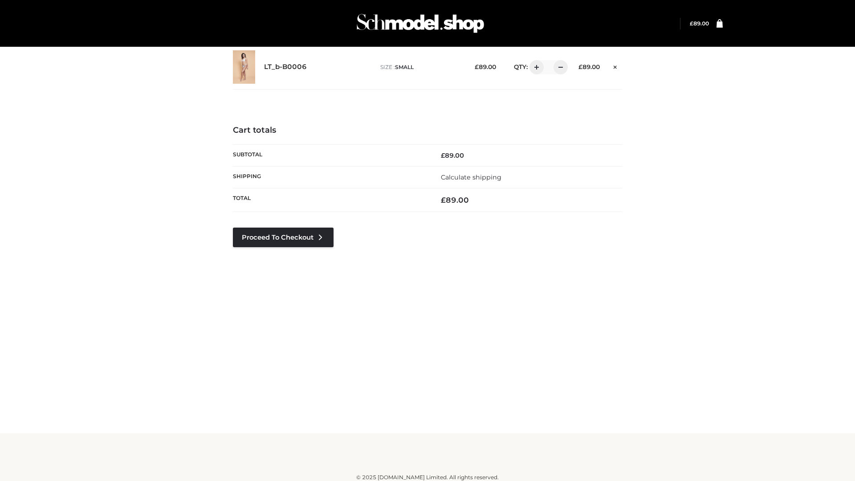  Describe the element at coordinates (471, 177) in the screenshot. I see `a: Calculate shipping` at that location.